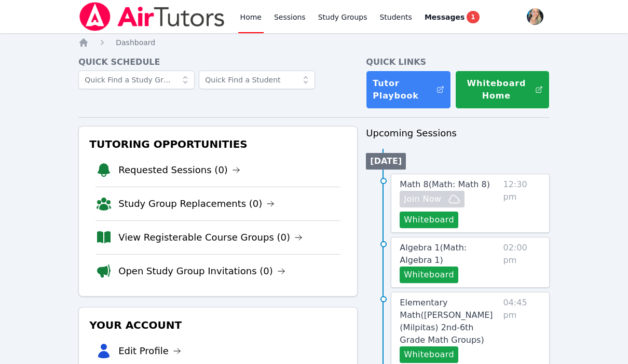 This screenshot has height=364, width=628. I want to click on img: Air Tutors, so click(151, 16).